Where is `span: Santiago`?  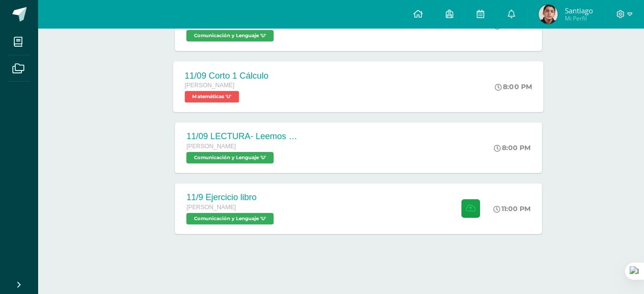
span: Santiago is located at coordinates (579, 10).